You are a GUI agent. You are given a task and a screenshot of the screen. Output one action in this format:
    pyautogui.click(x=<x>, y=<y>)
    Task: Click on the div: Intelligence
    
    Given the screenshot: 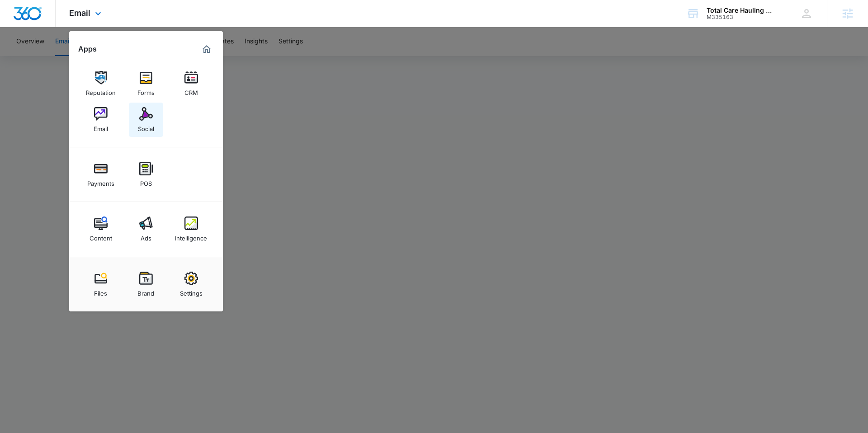 What is the action you would take?
    pyautogui.click(x=191, y=236)
    